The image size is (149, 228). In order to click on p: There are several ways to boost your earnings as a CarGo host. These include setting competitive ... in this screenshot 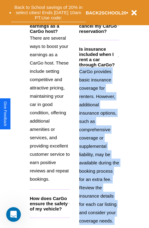, I will do `click(50, 109)`.